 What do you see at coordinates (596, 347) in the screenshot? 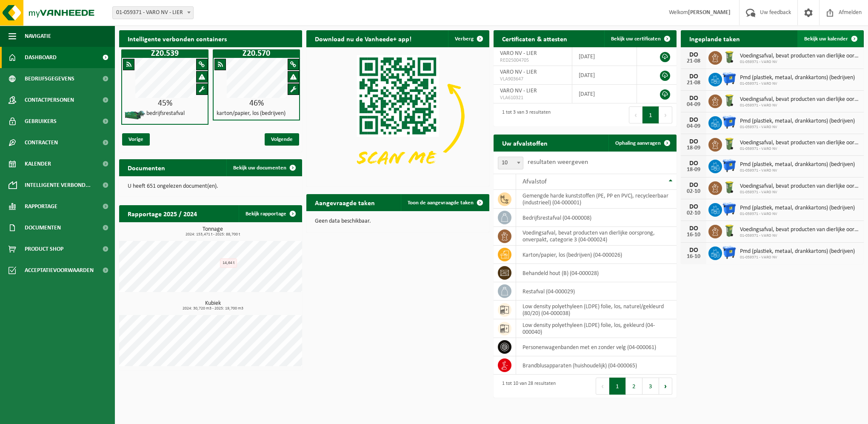
I see `td: personenwagenbanden met en zonder velg (04-000061)` at bounding box center [596, 347].